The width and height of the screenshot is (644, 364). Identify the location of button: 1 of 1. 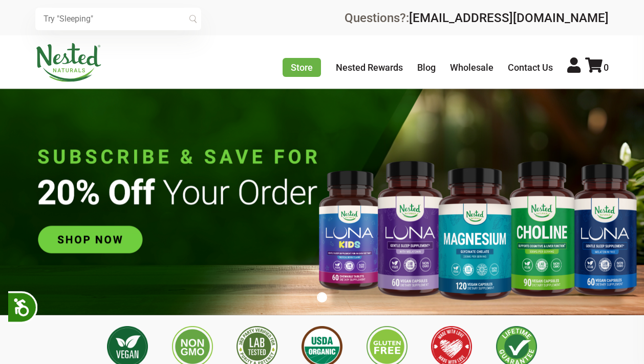
(322, 298).